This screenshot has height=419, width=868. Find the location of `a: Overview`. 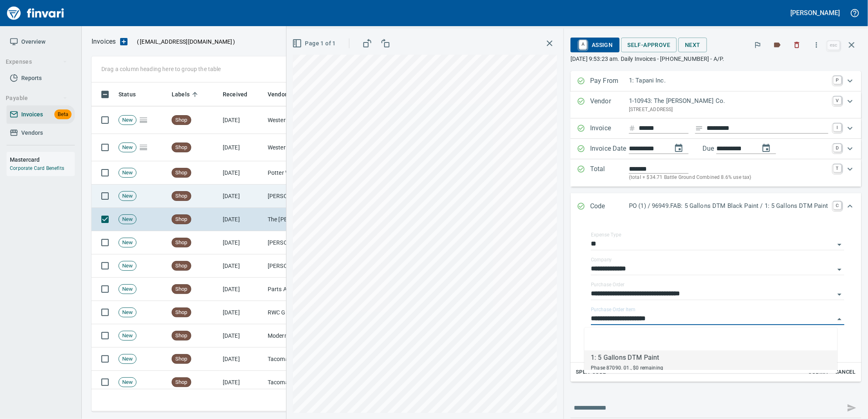

a: Overview is located at coordinates (41, 42).